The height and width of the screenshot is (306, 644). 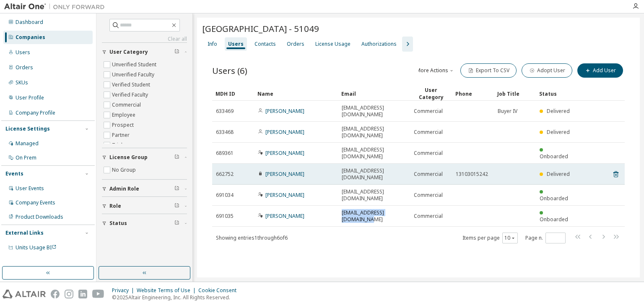 I want to click on span: 691034, so click(x=225, y=195).